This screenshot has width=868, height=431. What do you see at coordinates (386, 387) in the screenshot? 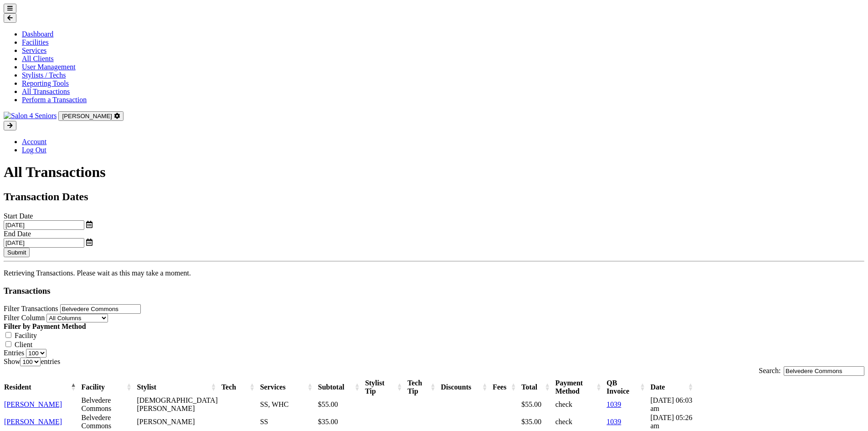
I see `th: Stylist Tip: activate to sort column ascending` at bounding box center [386, 387].